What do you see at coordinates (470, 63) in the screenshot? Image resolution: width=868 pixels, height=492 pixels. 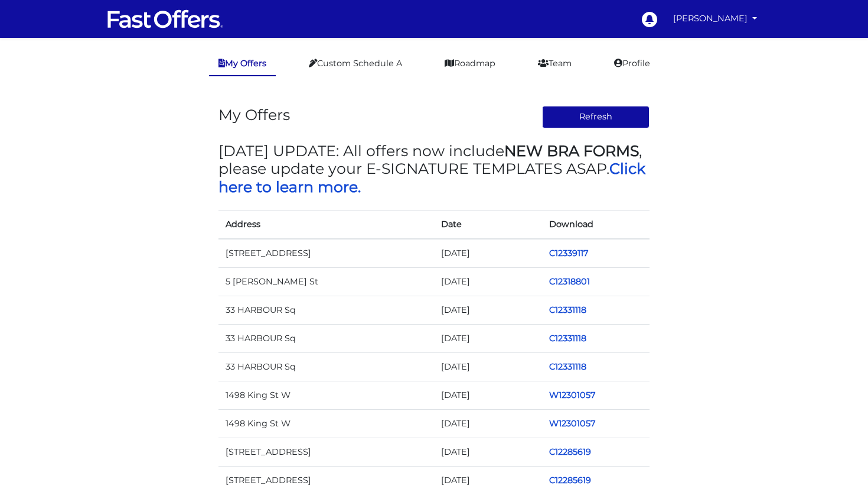 I see `a: Roadmap` at bounding box center [470, 63].